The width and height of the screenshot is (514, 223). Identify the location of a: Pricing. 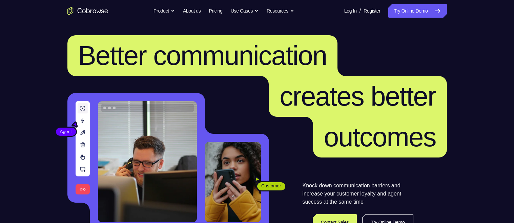
(215, 11).